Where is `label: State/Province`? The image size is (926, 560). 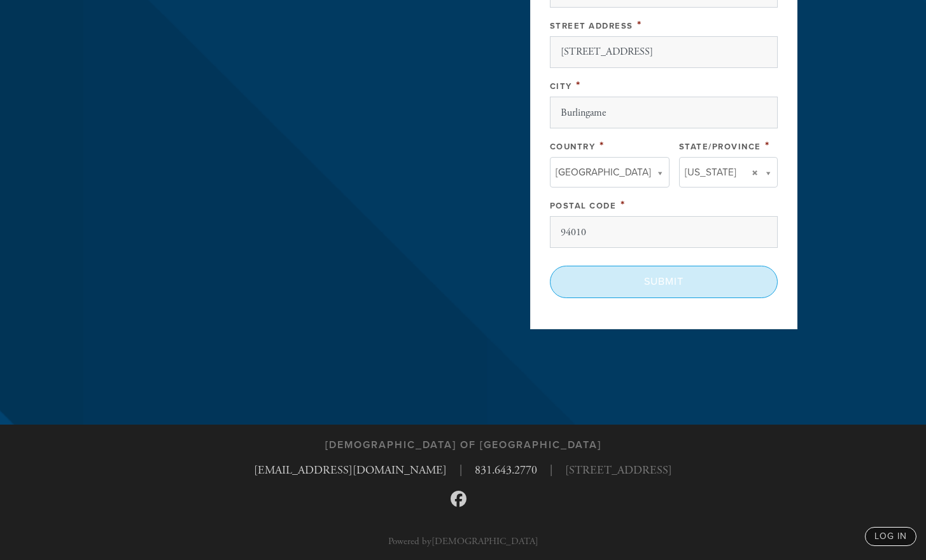
label: State/Province is located at coordinates (720, 147).